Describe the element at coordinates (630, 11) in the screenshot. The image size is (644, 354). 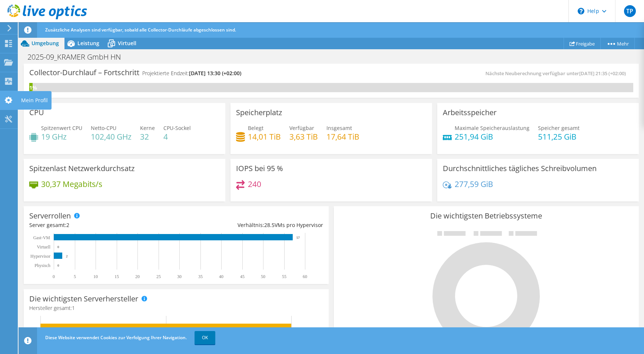
I see `span: TP` at that location.